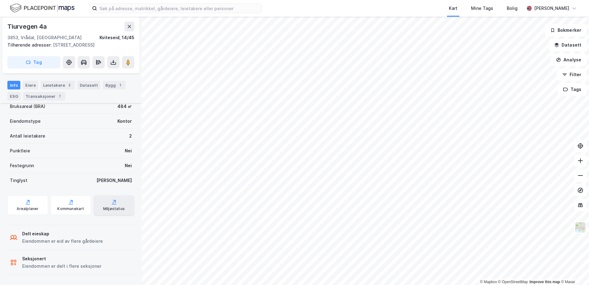  What do you see at coordinates (569, 60) in the screenshot?
I see `button: Analyse` at bounding box center [569, 60].